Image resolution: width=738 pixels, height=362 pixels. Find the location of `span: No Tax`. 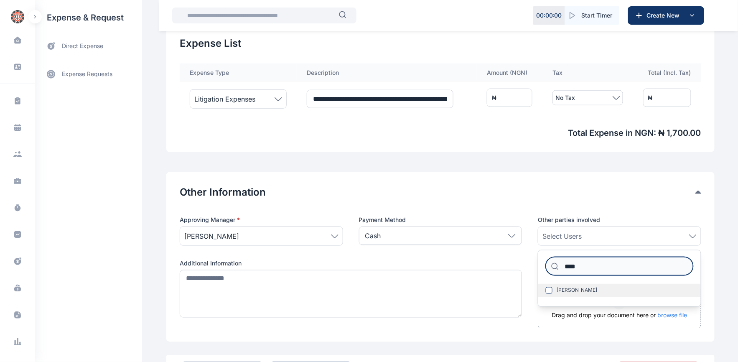

span: No Tax is located at coordinates (565, 98).